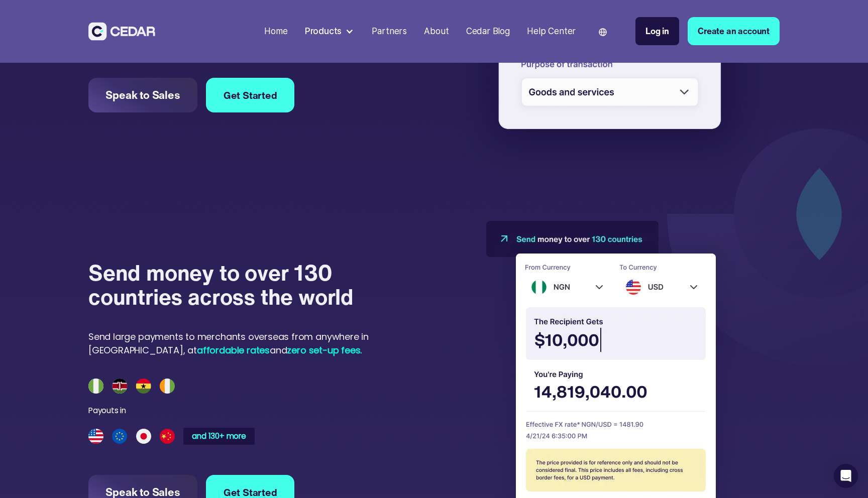  I want to click on div: Help Center, so click(551, 31).